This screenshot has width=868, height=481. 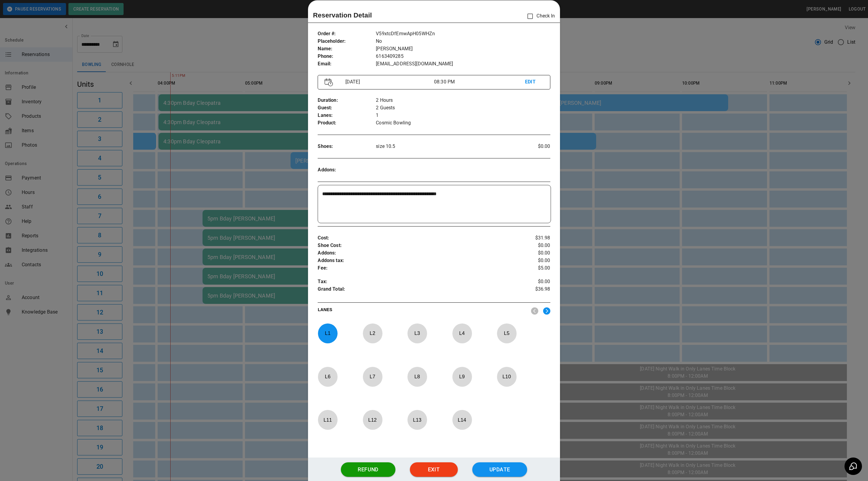 What do you see at coordinates (422, 311) in the screenshot?
I see `p: LANES` at bounding box center [422, 311].